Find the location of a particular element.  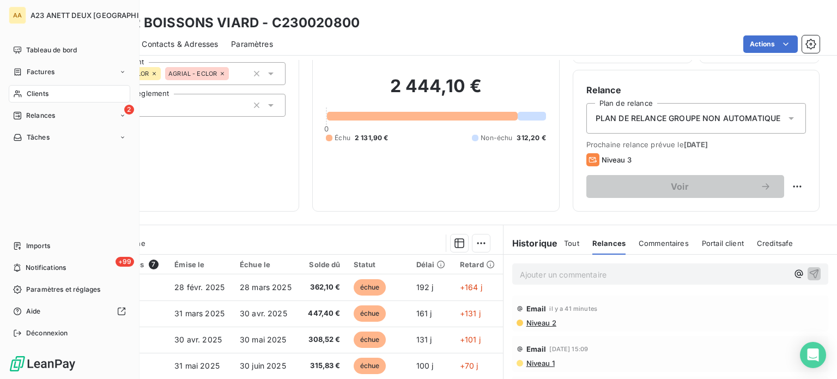

span: +70 j is located at coordinates (469, 365).